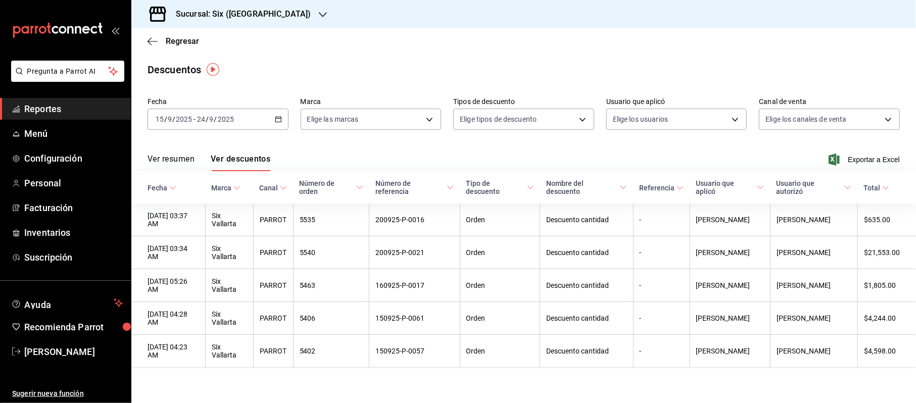  Describe the element at coordinates (67, 303) in the screenshot. I see `span: Ayuda` at that location.